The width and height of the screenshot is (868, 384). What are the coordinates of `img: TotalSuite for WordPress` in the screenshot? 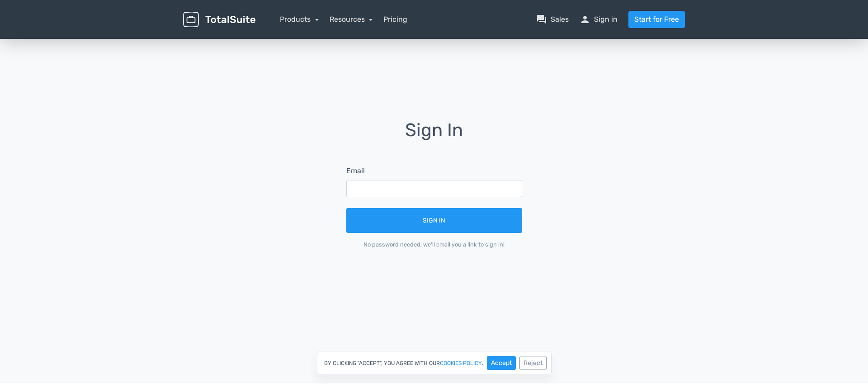 It's located at (219, 19).